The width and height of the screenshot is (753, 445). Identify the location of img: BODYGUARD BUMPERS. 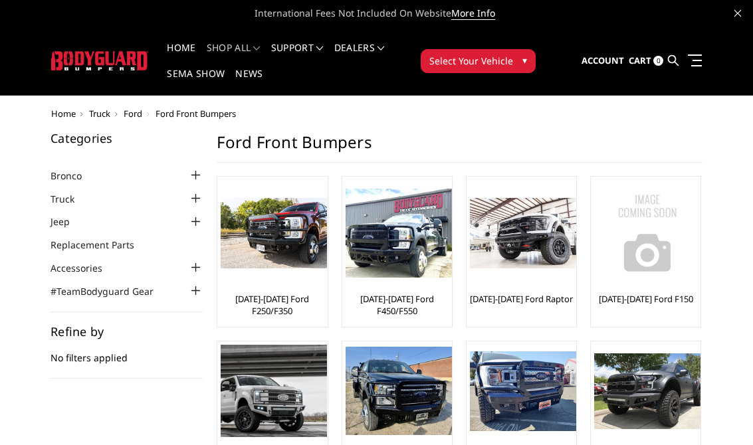
(100, 60).